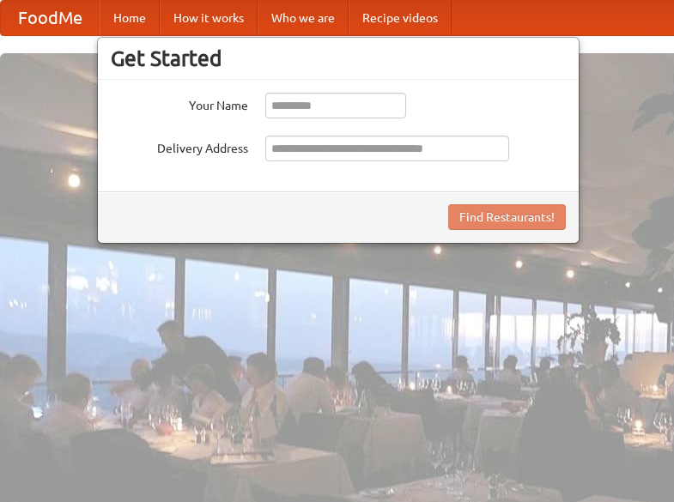  I want to click on h3: Get Started, so click(338, 58).